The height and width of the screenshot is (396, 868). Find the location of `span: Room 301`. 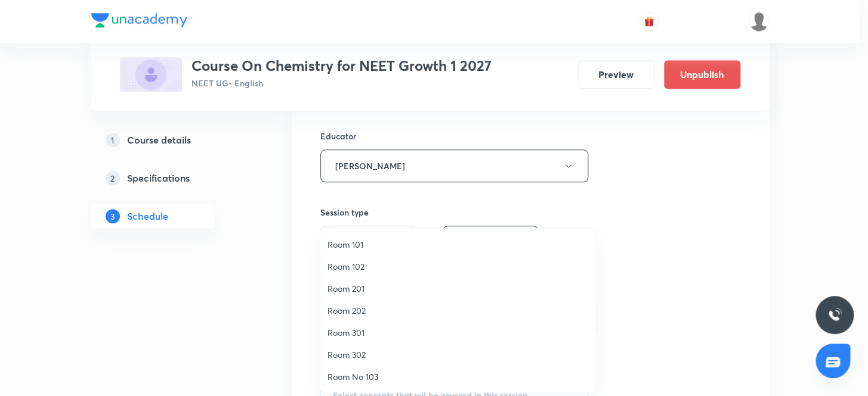

span: Room 301 is located at coordinates (458, 332).